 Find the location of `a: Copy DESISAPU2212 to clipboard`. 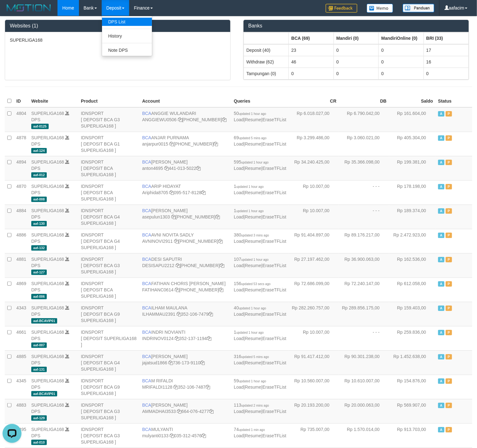

a: Copy DESISAPU2212 to clipboard is located at coordinates (178, 266).